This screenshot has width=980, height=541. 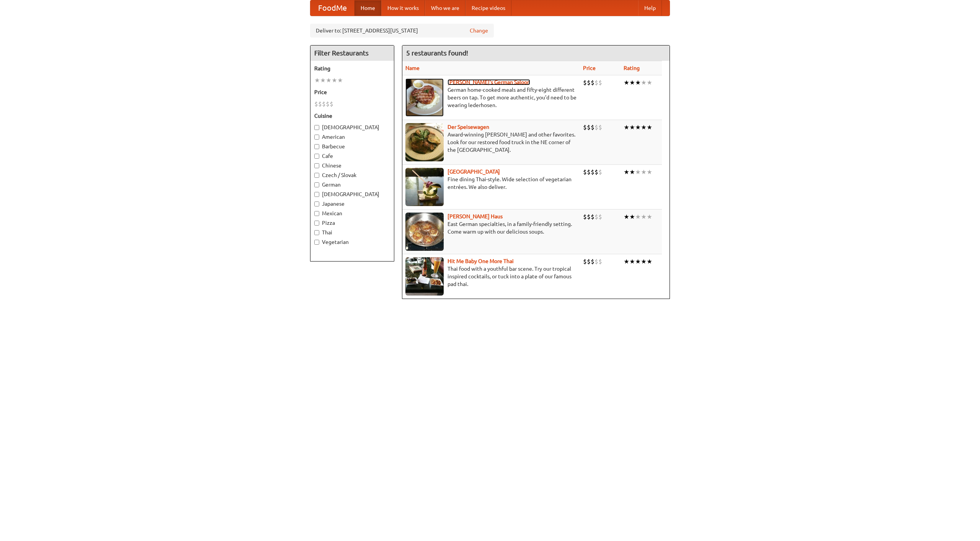 What do you see at coordinates (352, 223) in the screenshot?
I see `label: Pizza` at bounding box center [352, 223].